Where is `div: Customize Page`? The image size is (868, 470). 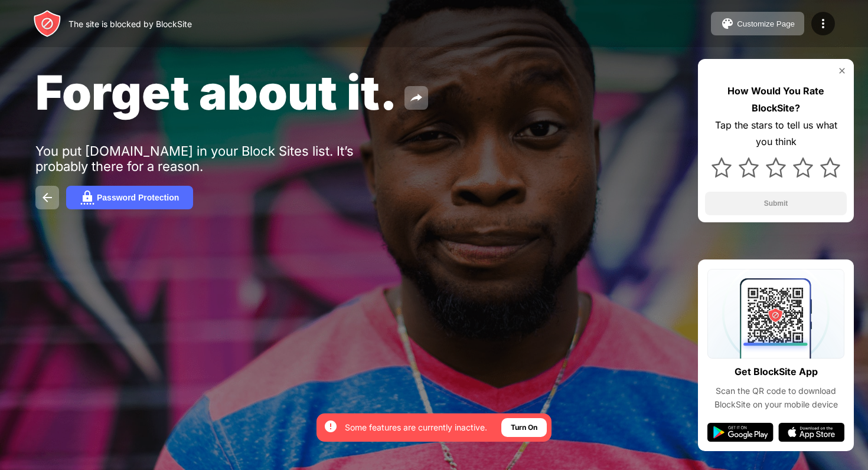 div: Customize Page is located at coordinates (765, 24).